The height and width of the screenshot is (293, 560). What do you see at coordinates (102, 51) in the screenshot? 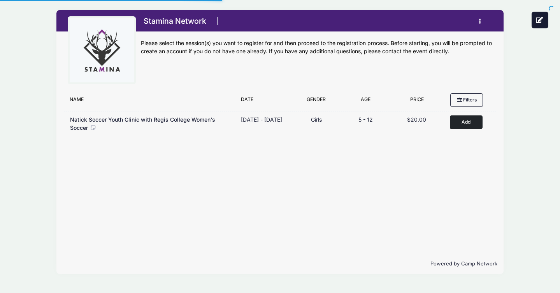
I see `img: logo` at bounding box center [102, 51].